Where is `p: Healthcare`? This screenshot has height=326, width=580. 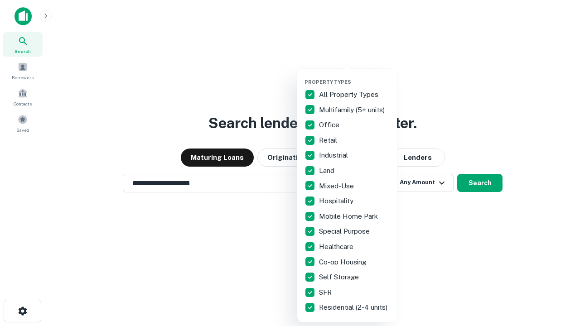
p: Healthcare is located at coordinates (337, 247).